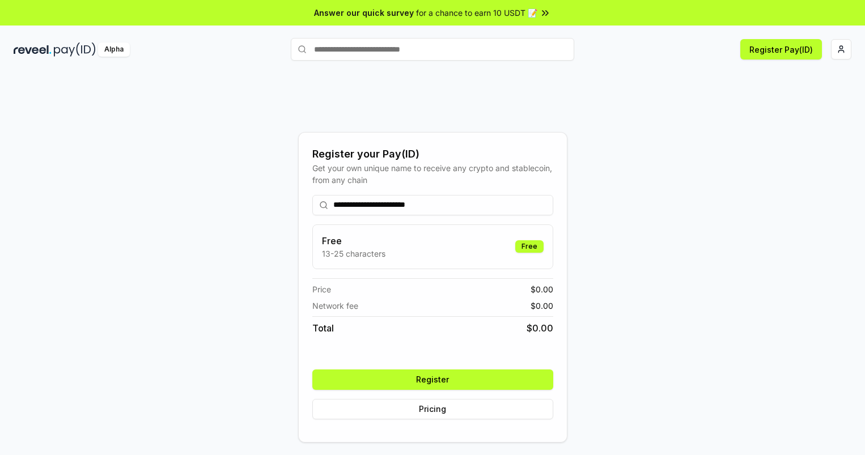 The height and width of the screenshot is (455, 865). I want to click on img: reveel_dark, so click(32, 49).